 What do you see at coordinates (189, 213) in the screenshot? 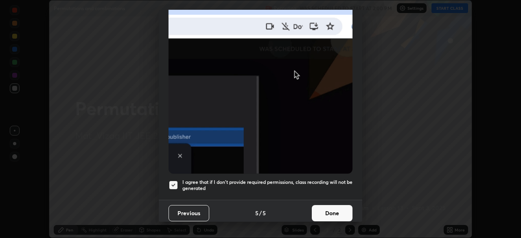
I see `button: Previous` at bounding box center [189, 213].